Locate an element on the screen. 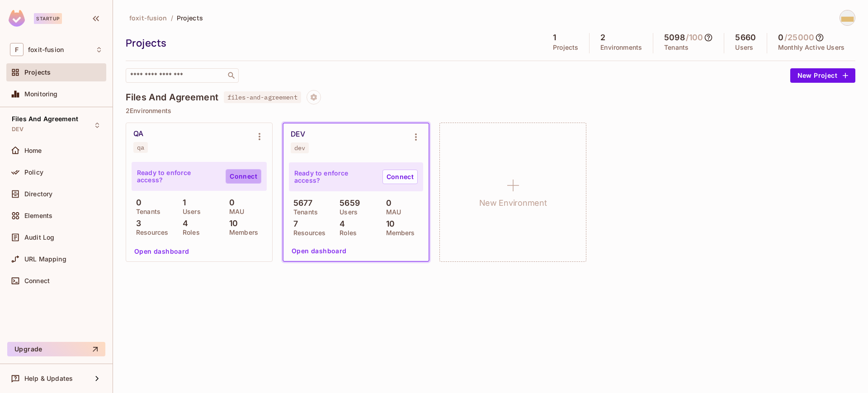 The width and height of the screenshot is (868, 393). h1: New Environment is located at coordinates (513, 203).